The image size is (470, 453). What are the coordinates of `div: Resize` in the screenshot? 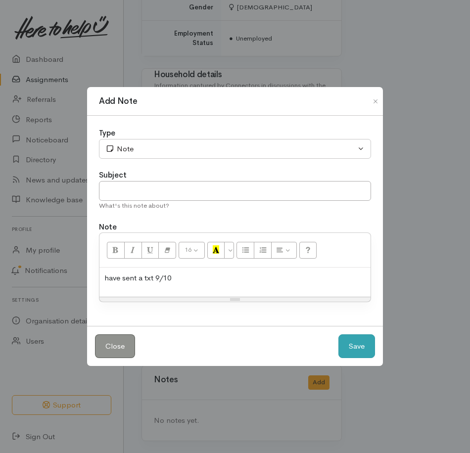 It's located at (235, 299).